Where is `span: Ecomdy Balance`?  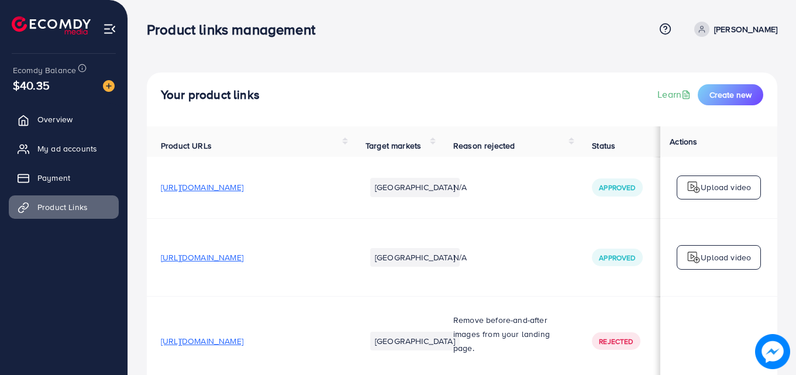
span: Ecomdy Balance is located at coordinates (44, 70).